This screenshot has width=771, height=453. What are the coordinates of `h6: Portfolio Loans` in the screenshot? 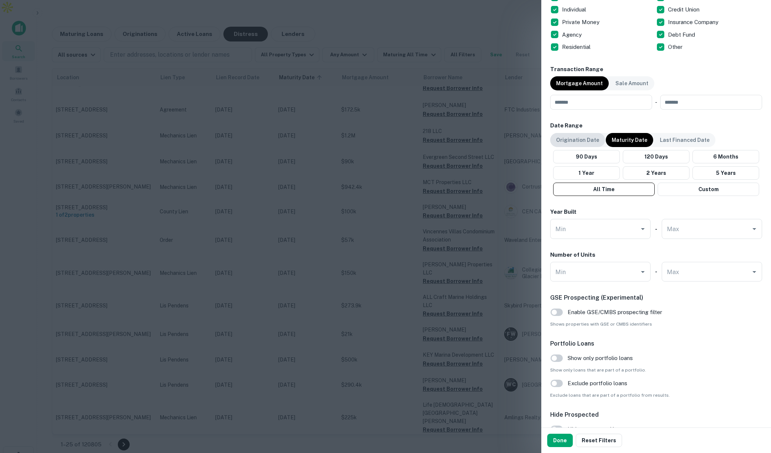 It's located at (656, 344).